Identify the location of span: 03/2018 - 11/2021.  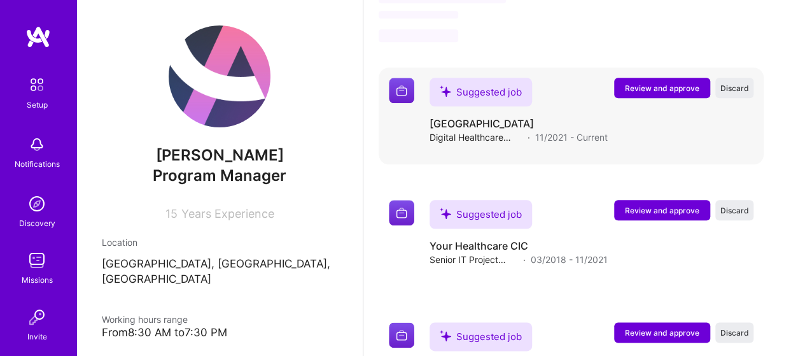
(569, 259).